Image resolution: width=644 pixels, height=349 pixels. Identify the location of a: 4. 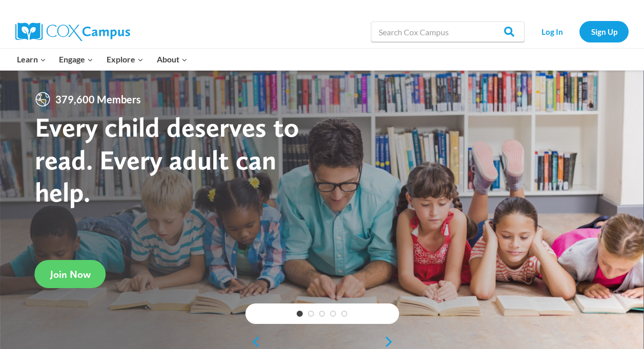
(333, 314).